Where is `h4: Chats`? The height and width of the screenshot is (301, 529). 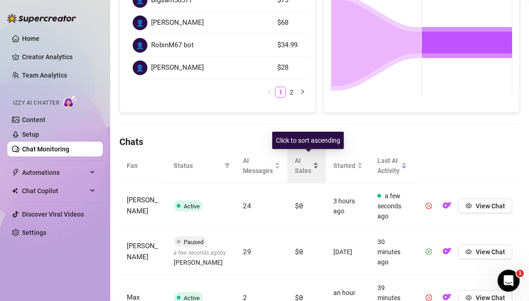
h4: Chats is located at coordinates (319, 142).